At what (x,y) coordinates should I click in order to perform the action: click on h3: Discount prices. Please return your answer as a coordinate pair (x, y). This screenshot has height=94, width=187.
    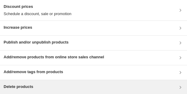
    Looking at the image, I should click on (37, 7).